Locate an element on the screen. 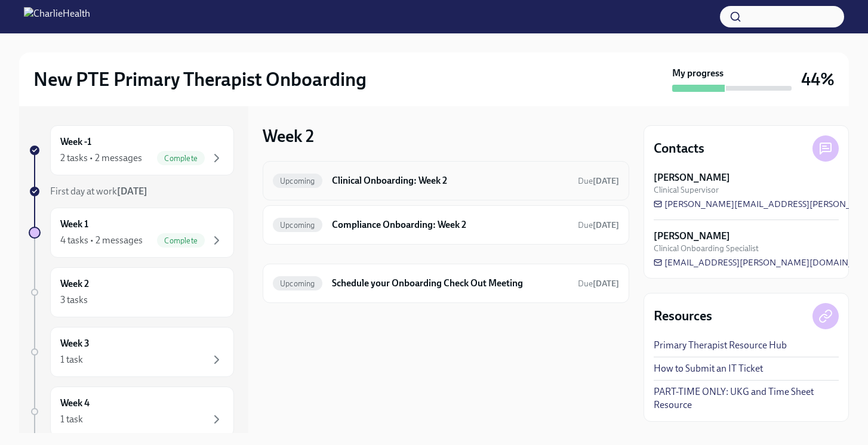  h6: Week 2 is located at coordinates (74, 284).